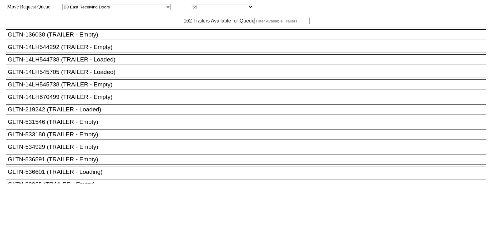 This screenshot has height=244, width=490. What do you see at coordinates (249, 122) in the screenshot?
I see `div: GLTN-531546 (TRAILER - Empty)` at bounding box center [249, 122].